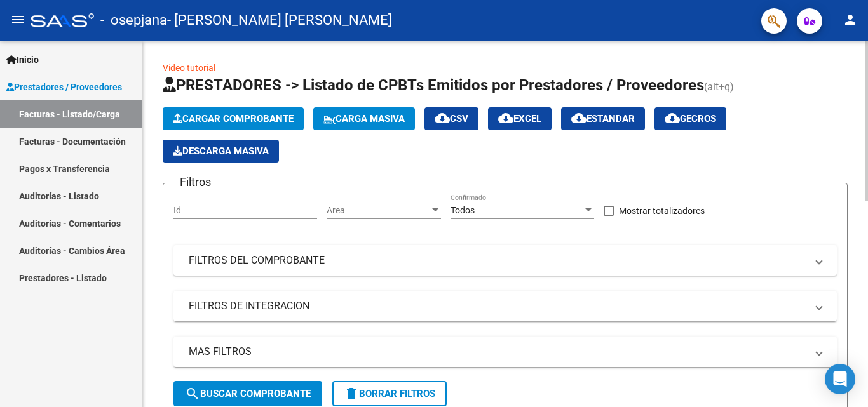 Image resolution: width=868 pixels, height=407 pixels. What do you see at coordinates (22, 60) in the screenshot?
I see `span: Inicio` at bounding box center [22, 60].